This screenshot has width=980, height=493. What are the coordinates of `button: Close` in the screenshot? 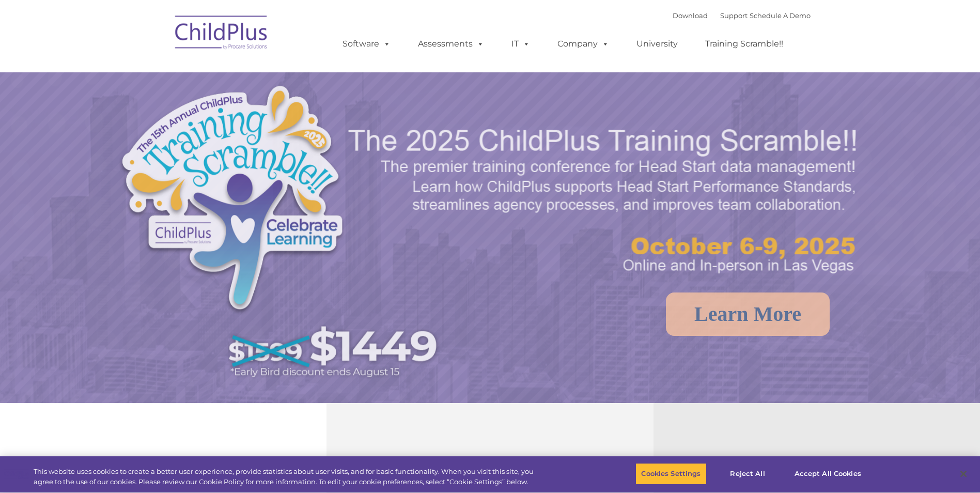 It's located at (964, 475).